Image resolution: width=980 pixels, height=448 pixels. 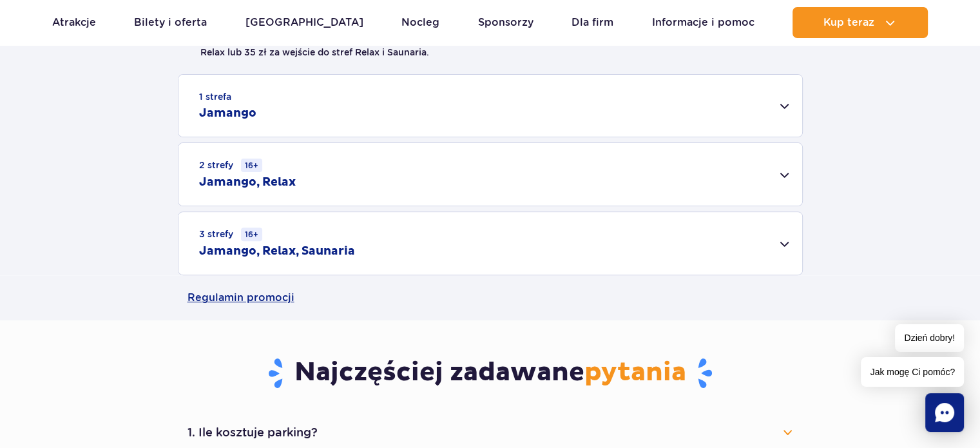 I want to click on small: 1 strefa, so click(x=215, y=97).